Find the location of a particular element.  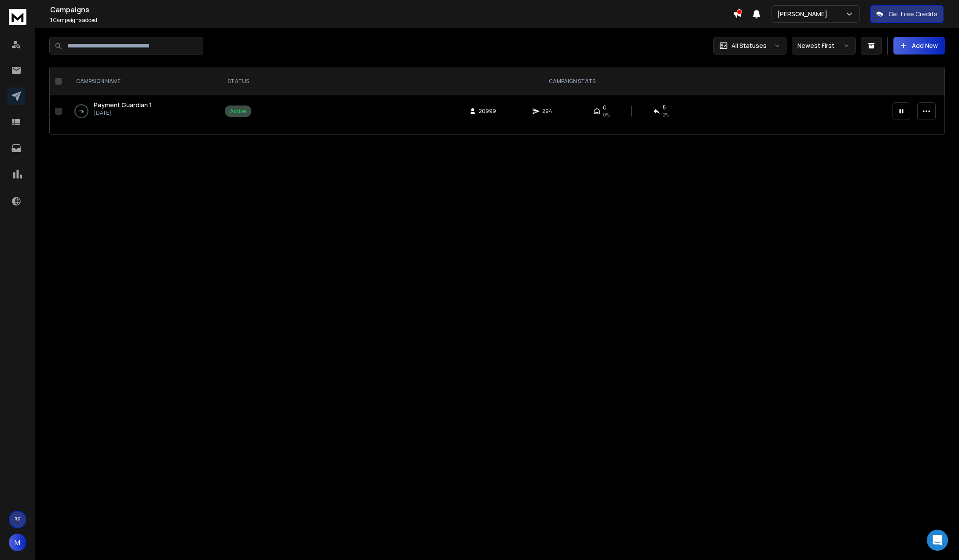

div: Active is located at coordinates (238, 112).